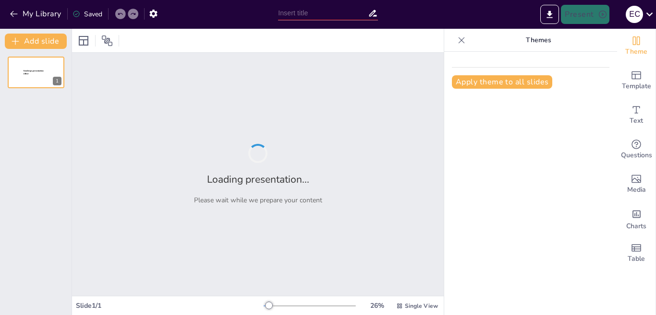 The height and width of the screenshot is (315, 656). I want to click on button: Present, so click(585, 14).